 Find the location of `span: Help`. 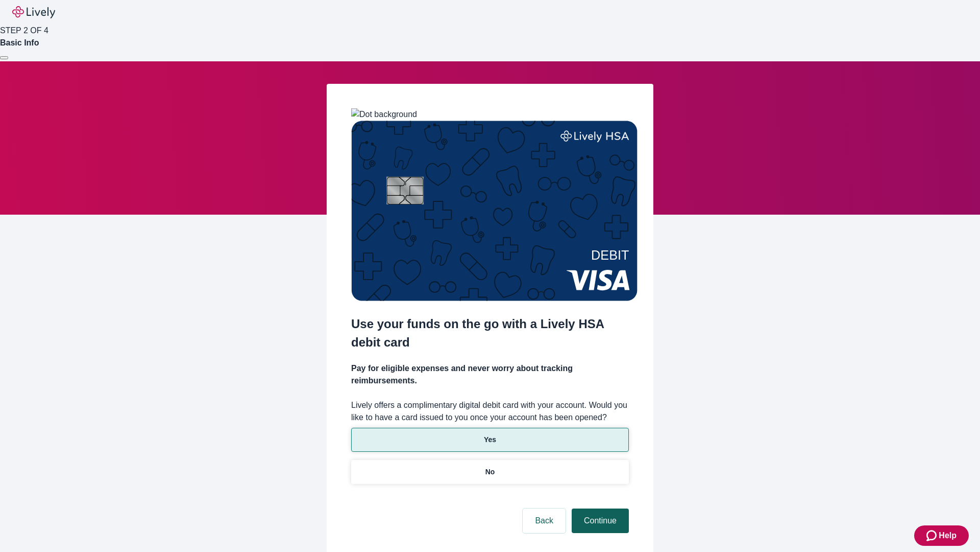

span: Help is located at coordinates (947, 535).